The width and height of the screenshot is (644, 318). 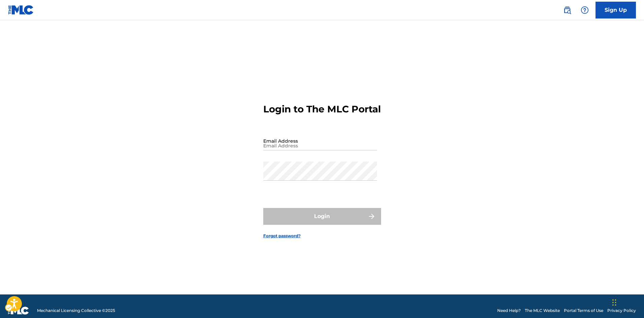 What do you see at coordinates (585, 10) in the screenshot?
I see `img: help` at bounding box center [585, 10].